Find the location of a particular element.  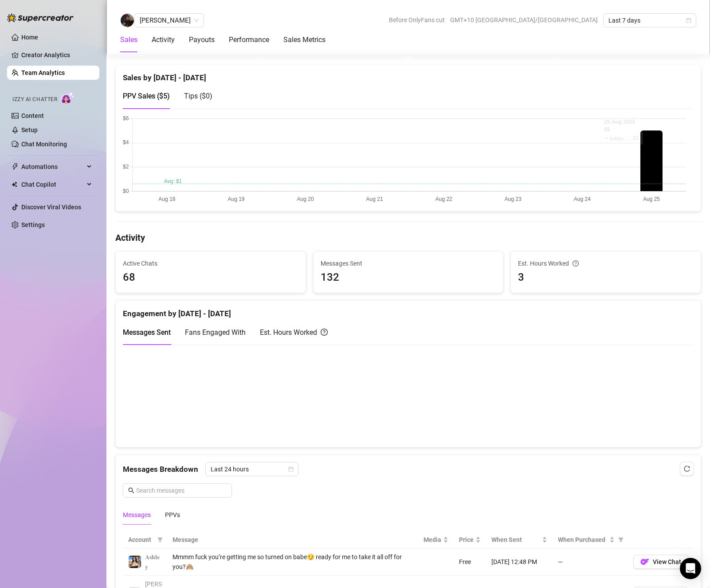

span: Izzy AI Chatter is located at coordinates (34, 99).